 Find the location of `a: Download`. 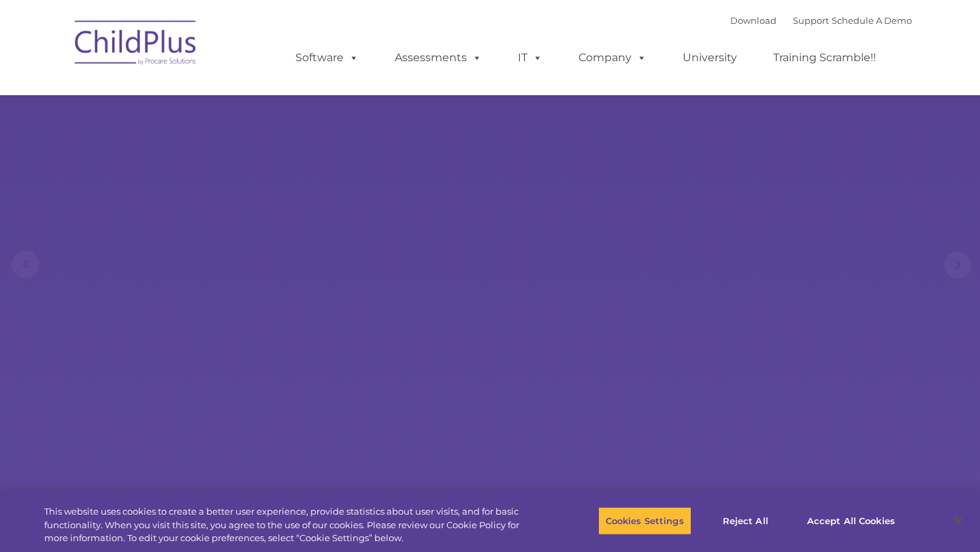

a: Download is located at coordinates (754, 21).